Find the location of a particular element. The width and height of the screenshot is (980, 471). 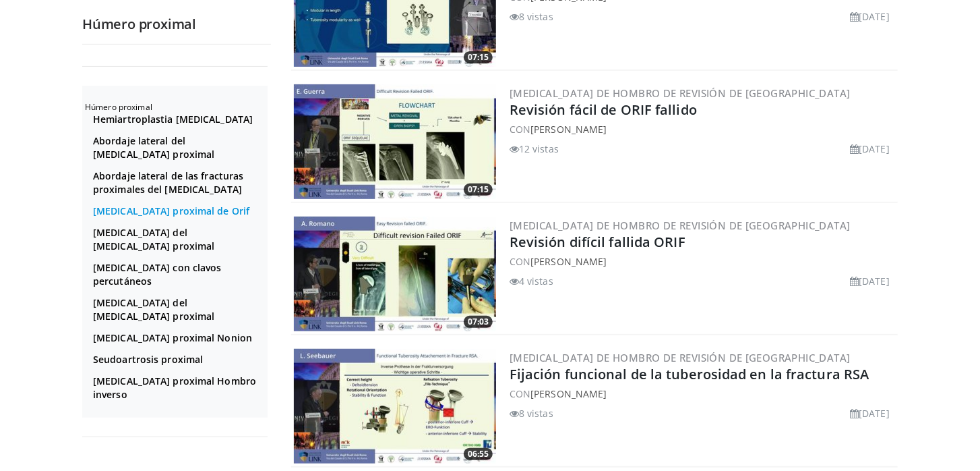

img: bcdec364-c554-4472-8b41-6b58adb4684e.300x170_q85_crop-smart_upscale.jpg is located at coordinates (395, 406).